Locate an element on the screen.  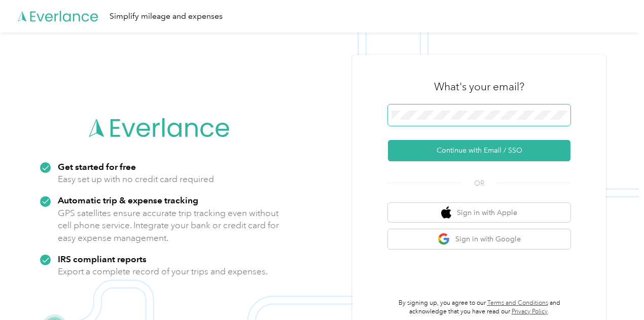
div: Simplify mileage and expenses is located at coordinates (166, 16).